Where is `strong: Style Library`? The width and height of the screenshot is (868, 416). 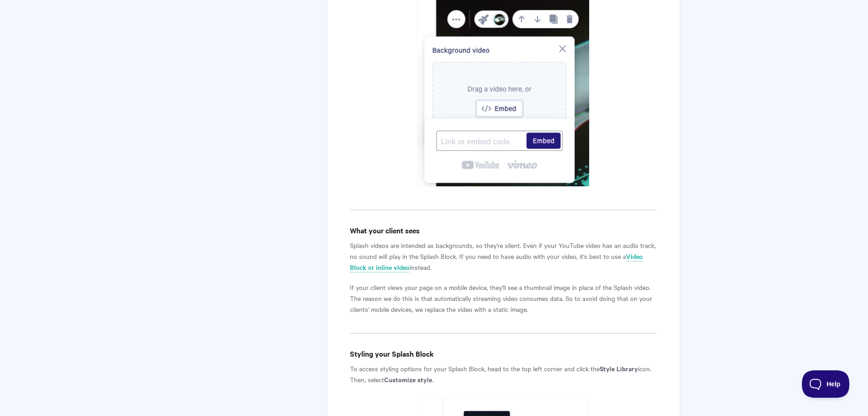
strong: Style Library is located at coordinates (619, 368).